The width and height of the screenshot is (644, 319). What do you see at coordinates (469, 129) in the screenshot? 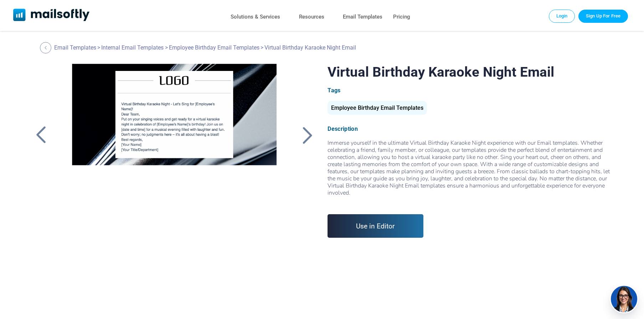
I see `div: Description` at bounding box center [469, 129].